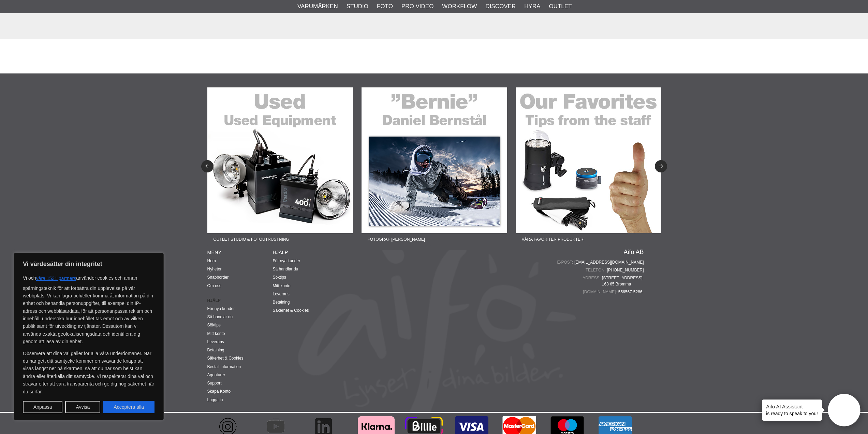 The width and height of the screenshot is (868, 434). Describe the element at coordinates (357, 6) in the screenshot. I see `a: Studio` at that location.